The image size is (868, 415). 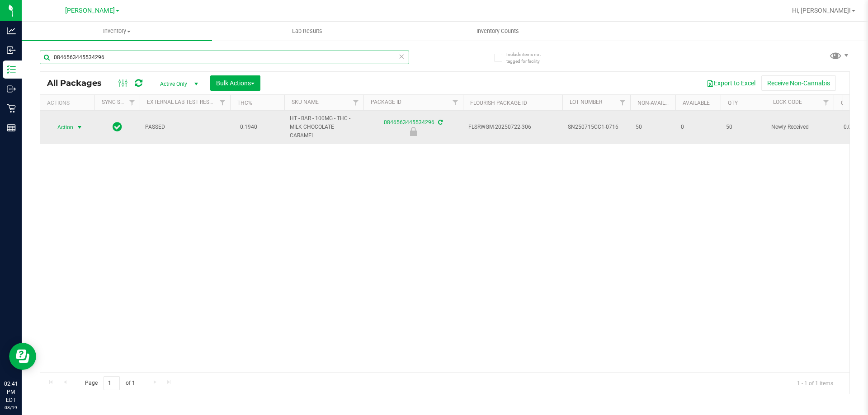 What do you see at coordinates (324, 127) in the screenshot?
I see `span: HT - BAR - 100MG - THC - MILK CHOCOLATE CARAMEL` at bounding box center [324, 127].